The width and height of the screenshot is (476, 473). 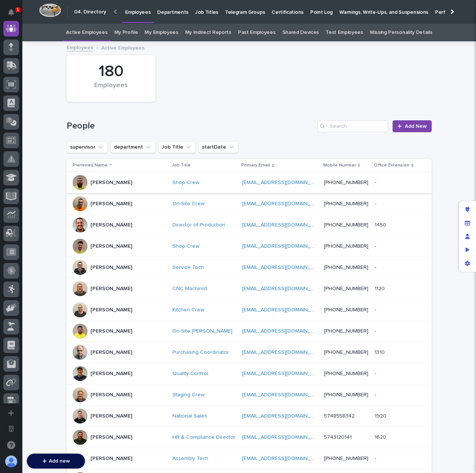 What do you see at coordinates (186, 246) in the screenshot?
I see `a: Shop Crew` at bounding box center [186, 246].